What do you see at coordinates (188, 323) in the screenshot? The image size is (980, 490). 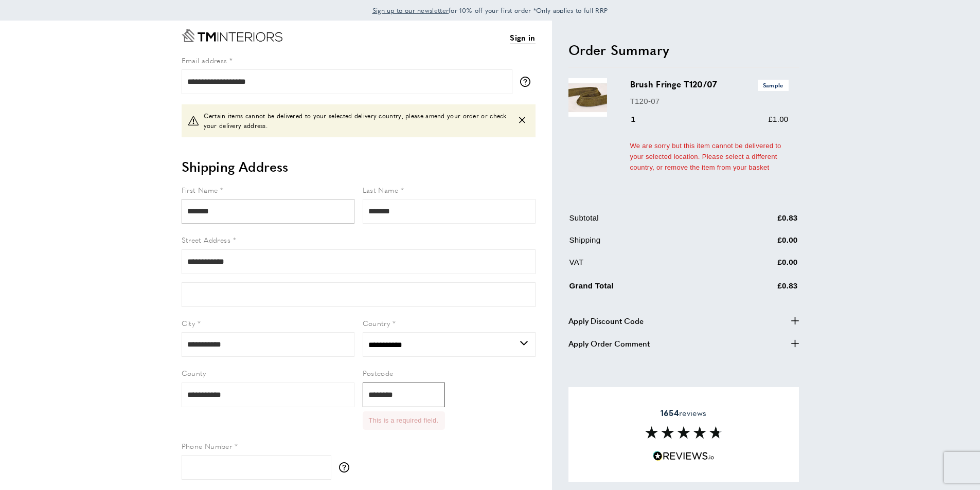 I see `span: City` at bounding box center [188, 323].